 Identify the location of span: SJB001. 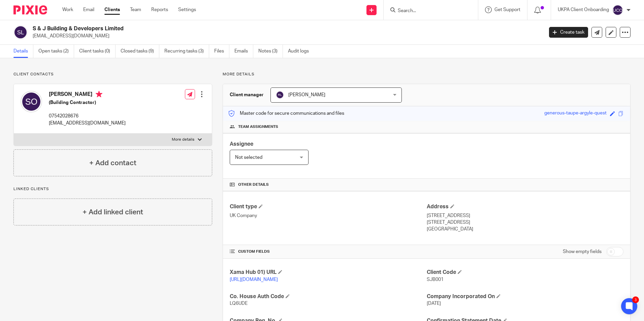
(435, 280).